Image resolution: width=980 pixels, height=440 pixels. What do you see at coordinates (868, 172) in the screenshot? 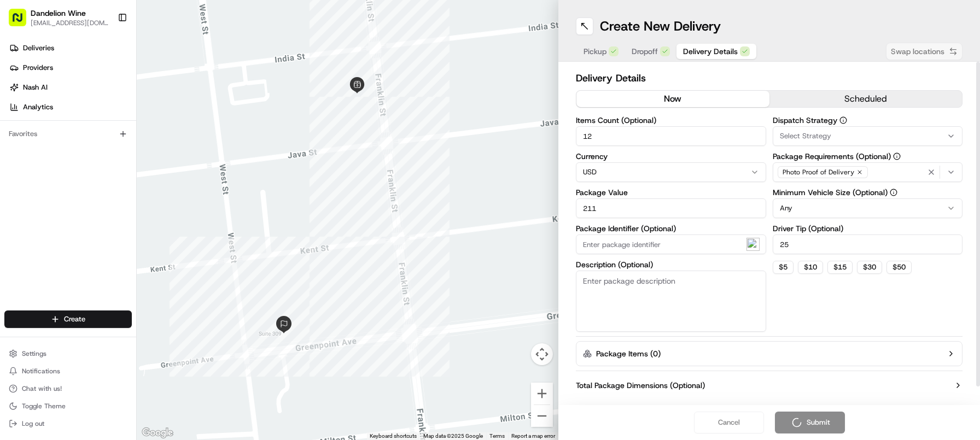
I see `button: Photo Proof of Delivery` at bounding box center [868, 172].